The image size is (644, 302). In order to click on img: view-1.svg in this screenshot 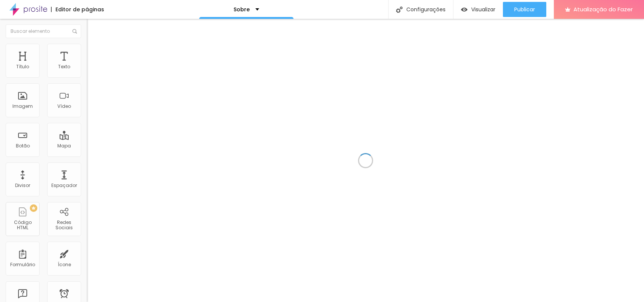, I will do `click(464, 9)`.